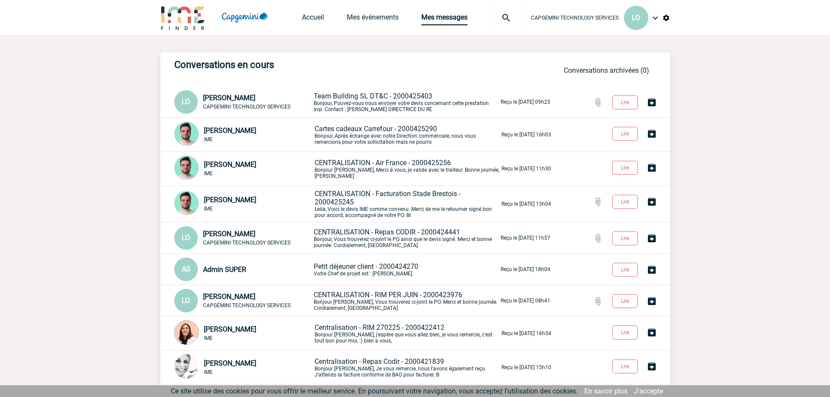 This screenshot has height=397, width=830. I want to click on h3: Conversations en cours, so click(305, 64).